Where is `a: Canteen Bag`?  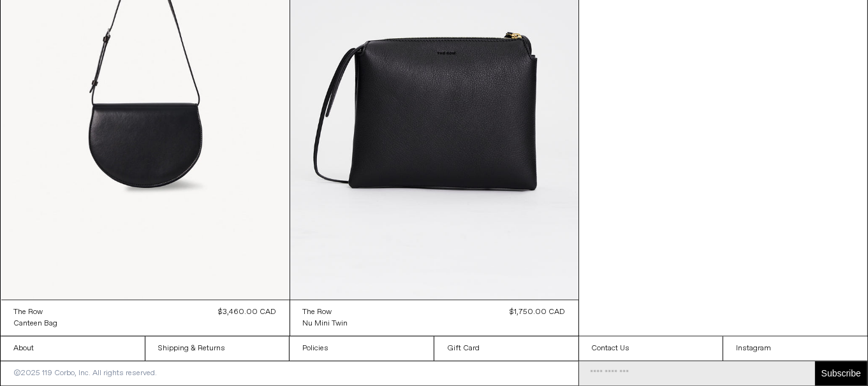
a: Canteen Bag is located at coordinates (35, 324).